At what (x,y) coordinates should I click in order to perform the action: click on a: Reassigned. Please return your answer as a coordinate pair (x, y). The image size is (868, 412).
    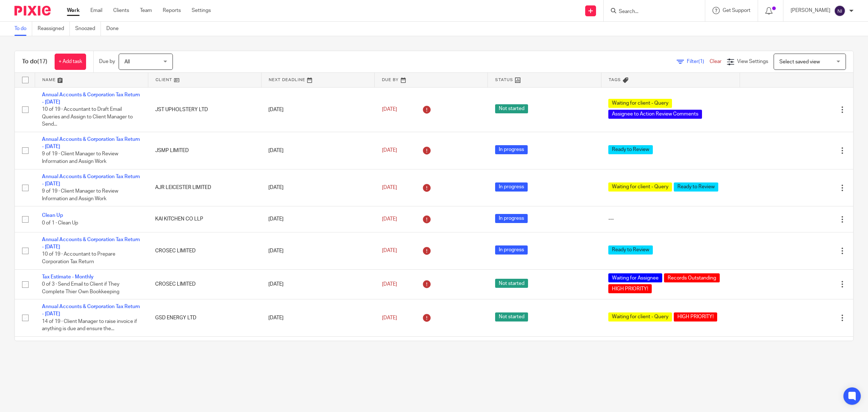
    Looking at the image, I should click on (54, 28).